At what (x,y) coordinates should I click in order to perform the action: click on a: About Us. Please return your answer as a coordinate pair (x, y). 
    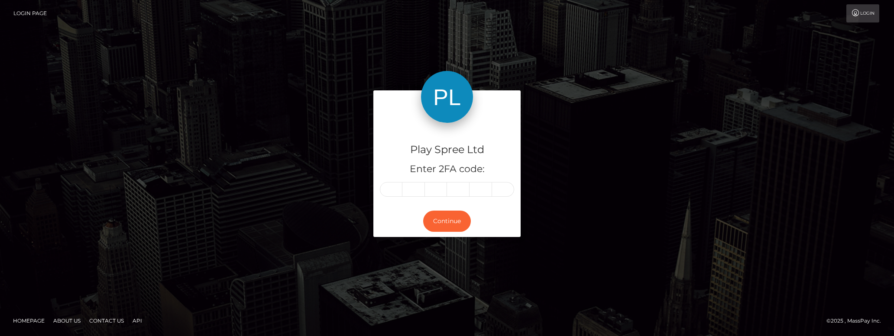
    Looking at the image, I should click on (67, 321).